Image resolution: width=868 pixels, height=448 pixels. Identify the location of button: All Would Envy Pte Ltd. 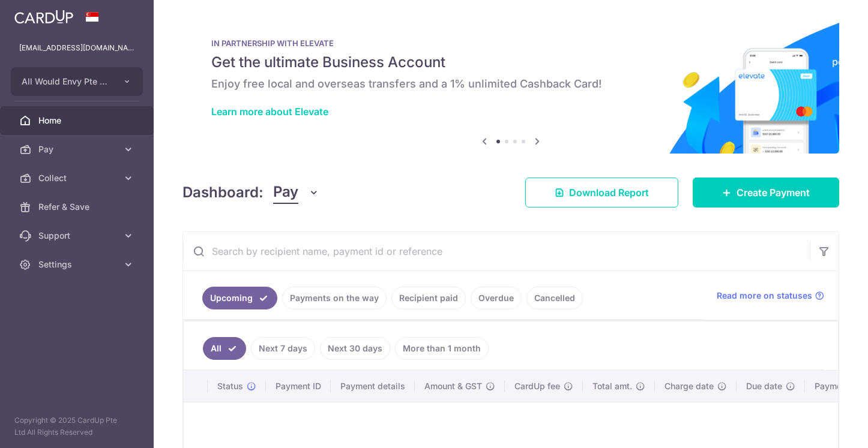
(76, 81).